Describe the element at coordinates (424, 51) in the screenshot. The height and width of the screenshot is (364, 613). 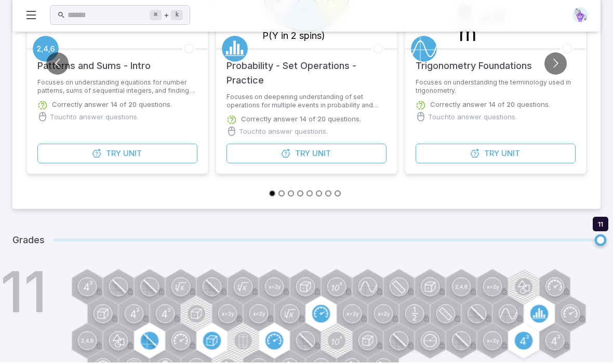
I see `a: Trigonometry` at that location.